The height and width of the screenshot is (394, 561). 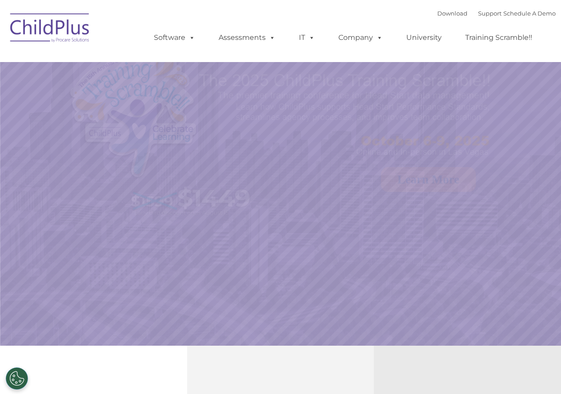 What do you see at coordinates (452, 13) in the screenshot?
I see `a: Download` at bounding box center [452, 13].